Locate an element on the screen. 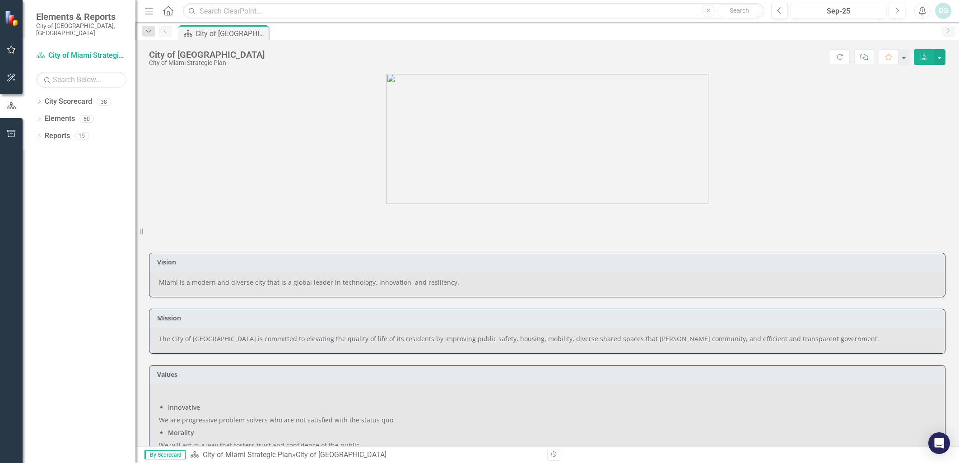 The height and width of the screenshot is (463, 959). input: Search Below... is located at coordinates (81, 79).